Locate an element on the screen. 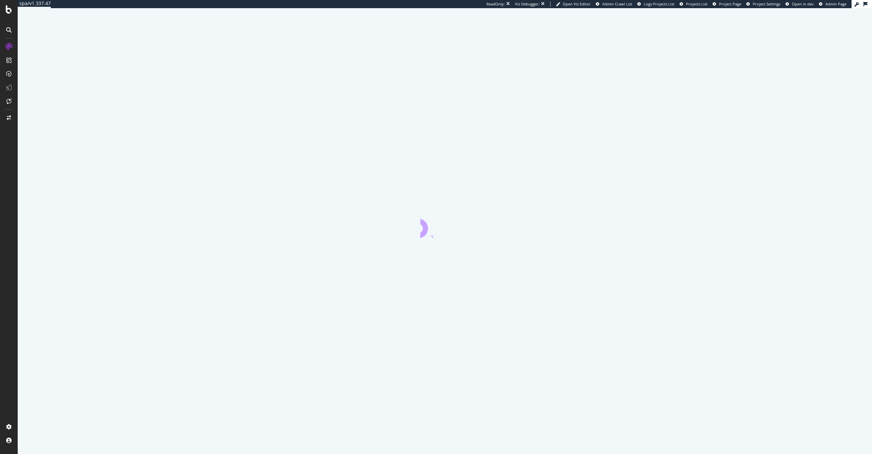 The width and height of the screenshot is (872, 454). a: Logs Projects List is located at coordinates (656, 4).